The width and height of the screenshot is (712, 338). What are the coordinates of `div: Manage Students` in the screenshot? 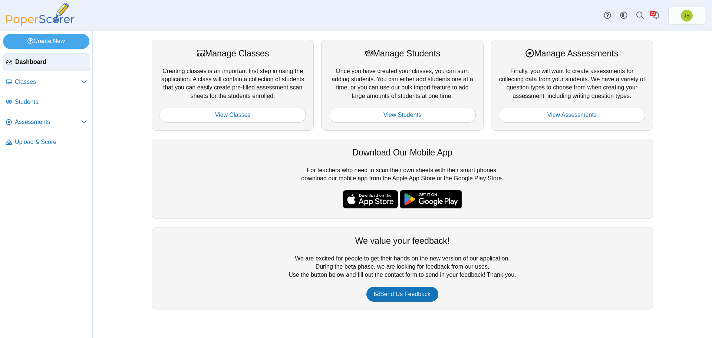 It's located at (402, 53).